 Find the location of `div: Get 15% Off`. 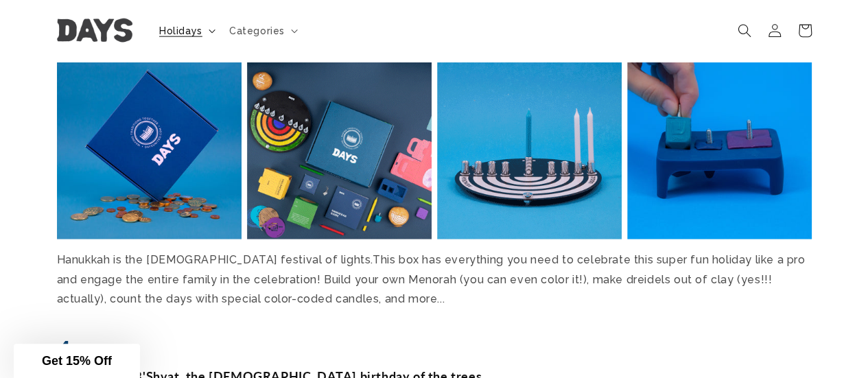

div: Get 15% Off is located at coordinates (77, 360).